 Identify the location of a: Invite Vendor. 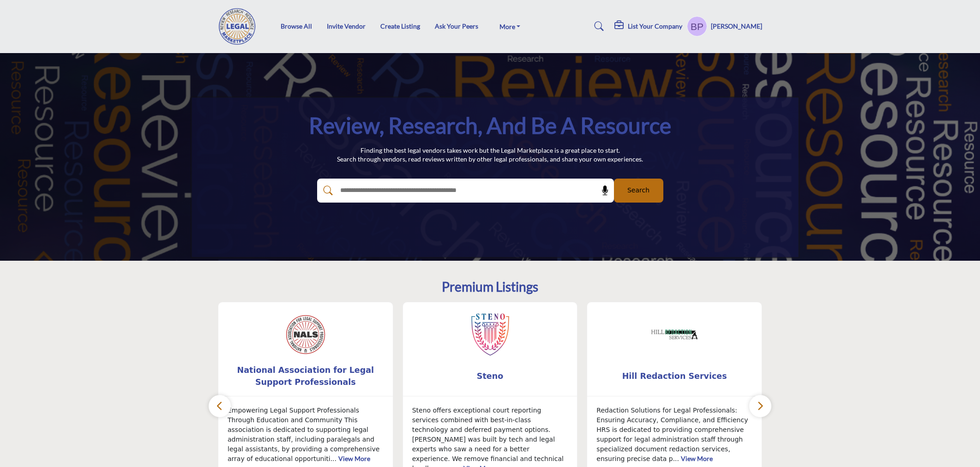
(346, 26).